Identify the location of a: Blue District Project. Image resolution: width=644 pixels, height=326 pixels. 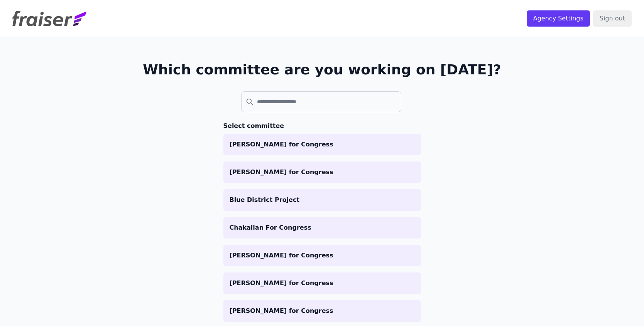
(322, 200).